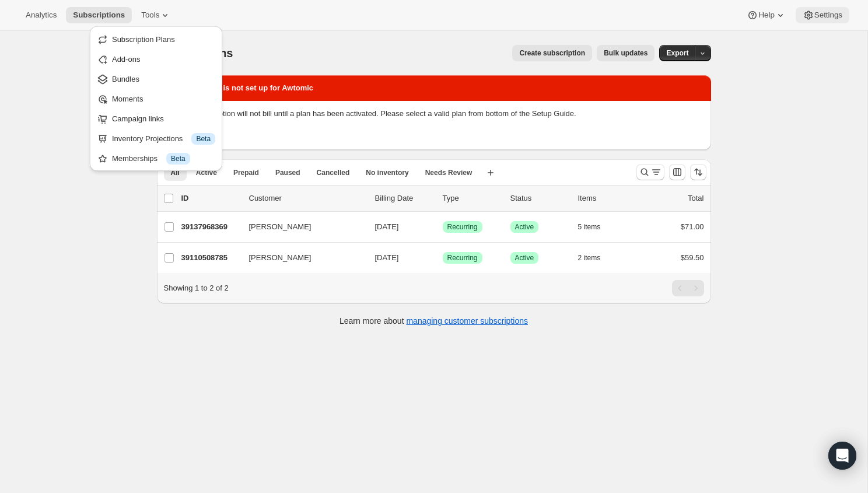 Image resolution: width=868 pixels, height=493 pixels. I want to click on span: 2 items, so click(589, 258).